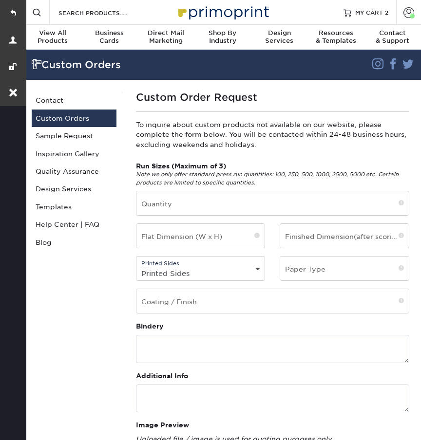 This screenshot has width=421, height=440. Describe the element at coordinates (166, 38) in the screenshot. I see `a: Direct MailMarketing` at that location.